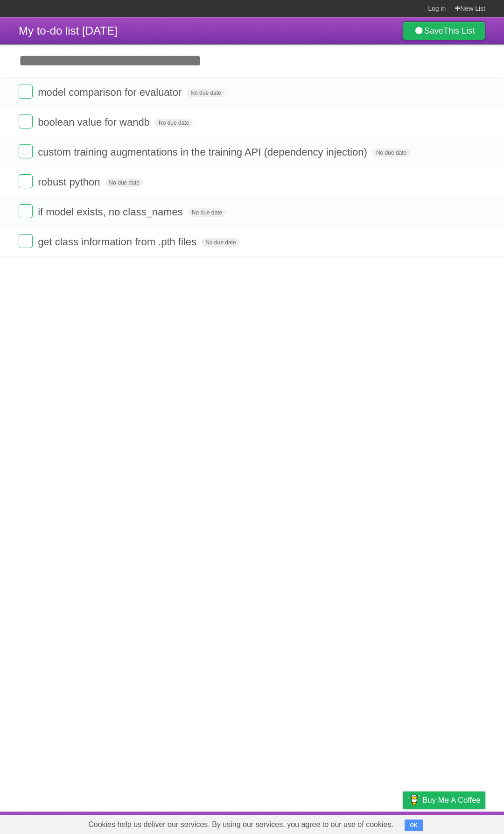 Image resolution: width=504 pixels, height=834 pixels. I want to click on a: Terms, so click(370, 823).